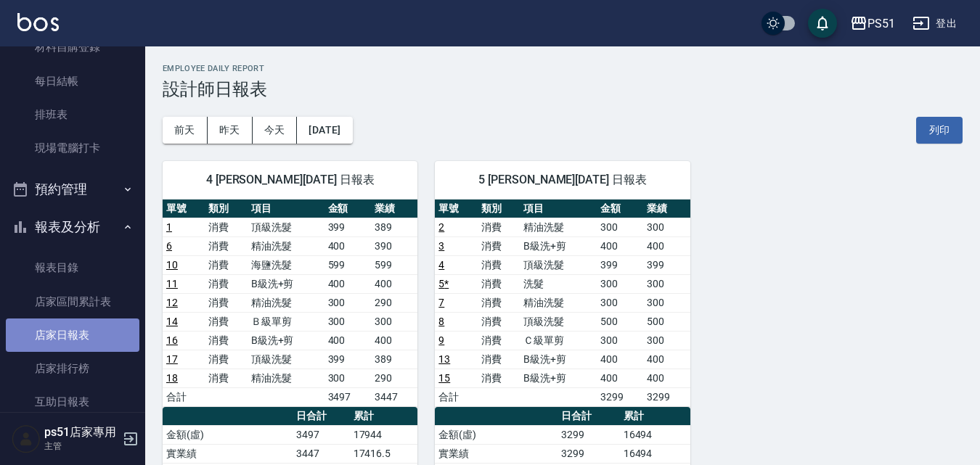 The height and width of the screenshot is (465, 980). I want to click on th: 金額, so click(348, 209).